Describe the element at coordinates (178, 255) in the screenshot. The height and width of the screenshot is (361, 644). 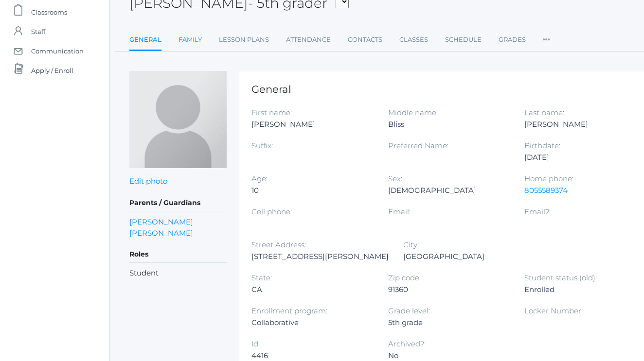
I see `h5: Roles` at that location.